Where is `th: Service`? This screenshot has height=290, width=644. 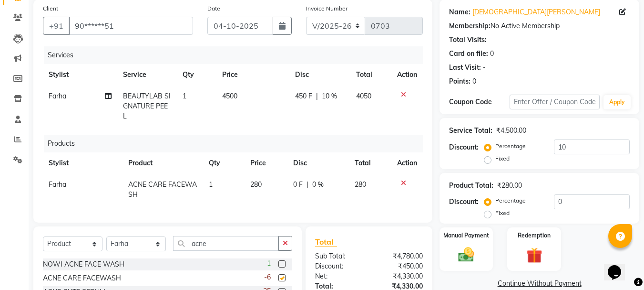 th: Service is located at coordinates (147, 75).